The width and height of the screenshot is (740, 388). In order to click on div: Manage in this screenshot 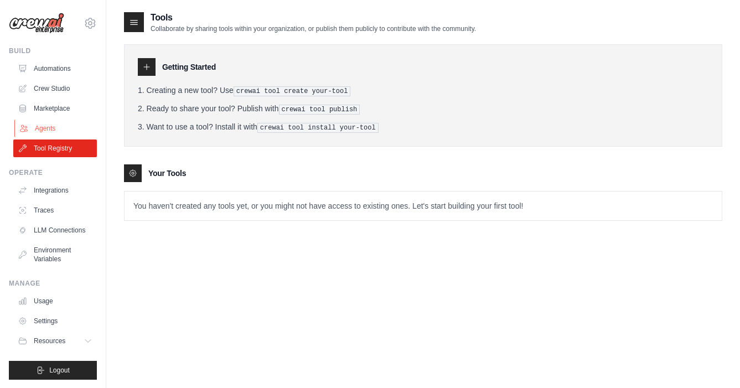, I will do `click(53, 283)`.